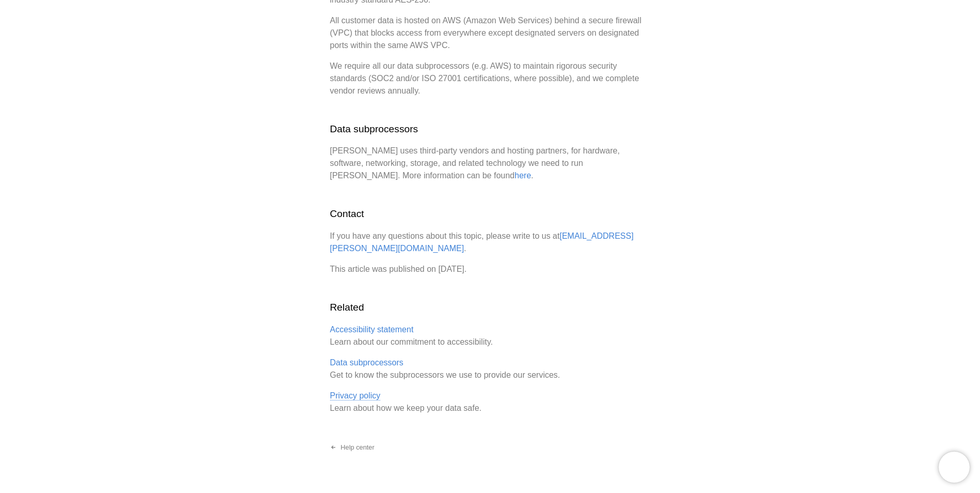  What do you see at coordinates (490, 214) in the screenshot?
I see `h2: Contact` at bounding box center [490, 214].